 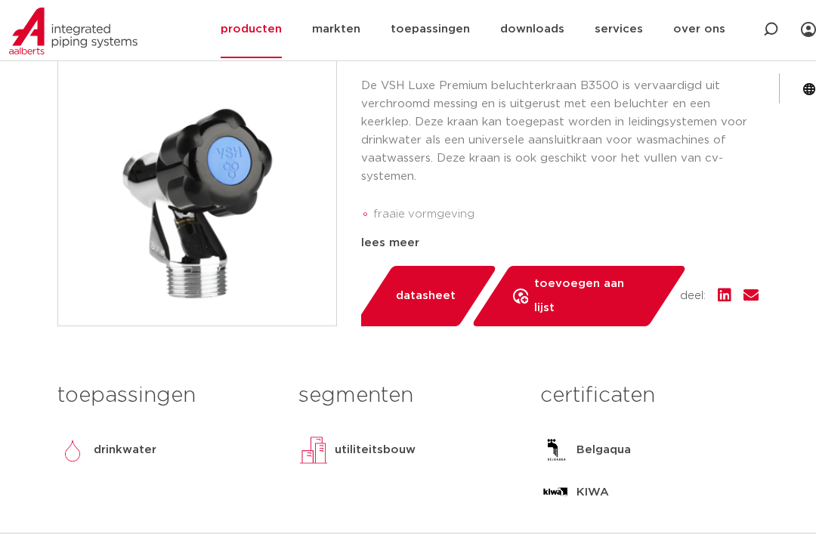 I want to click on span: deel:, so click(x=693, y=296).